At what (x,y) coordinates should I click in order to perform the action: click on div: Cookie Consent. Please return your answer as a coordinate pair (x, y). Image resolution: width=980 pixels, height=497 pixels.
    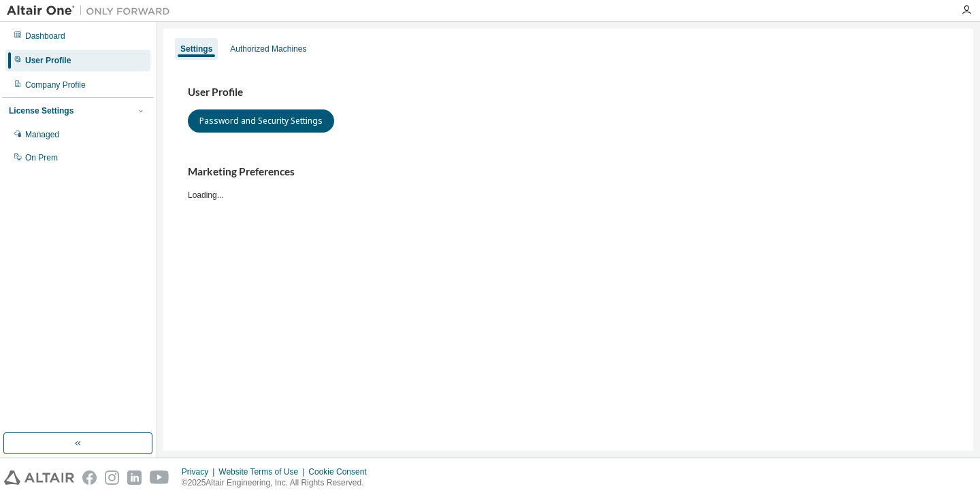
    Looking at the image, I should click on (341, 472).